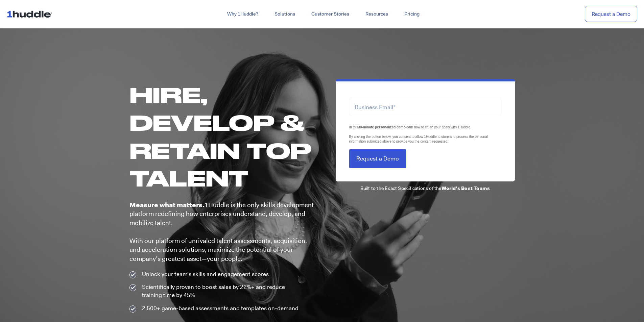  Describe the element at coordinates (425, 106) in the screenshot. I see `input: Business Email*` at that location.